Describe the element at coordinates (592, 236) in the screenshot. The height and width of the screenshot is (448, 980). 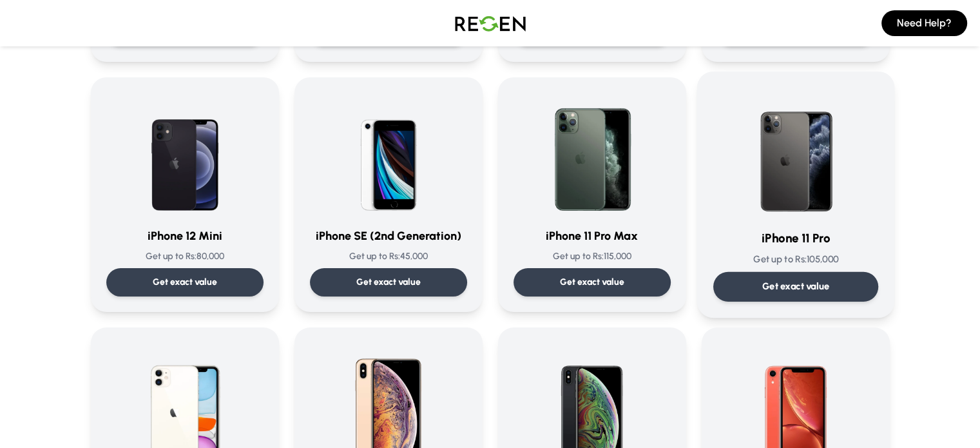
I see `h3: iPhone 11 Pro Max` at that location.